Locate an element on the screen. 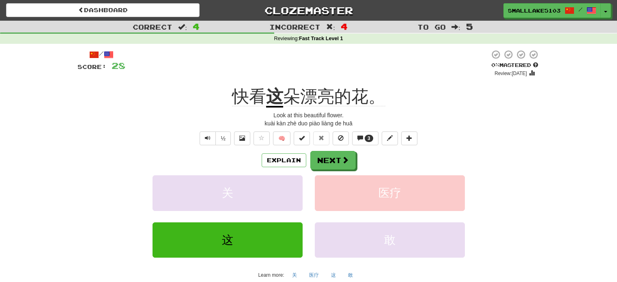  button: 3 is located at coordinates (365, 138).